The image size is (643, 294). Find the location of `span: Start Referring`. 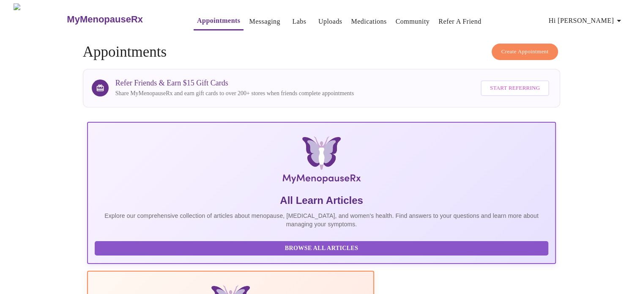

span: Start Referring is located at coordinates (515, 88).